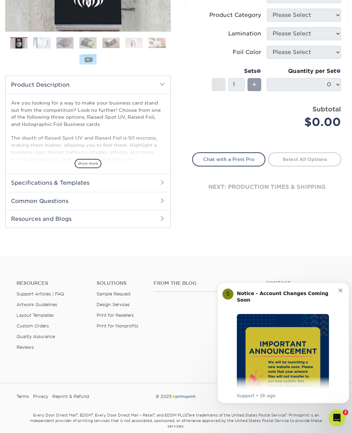 This screenshot has width=352, height=433. What do you see at coordinates (88, 183) in the screenshot?
I see `h2: Specifications & Templates` at bounding box center [88, 183].